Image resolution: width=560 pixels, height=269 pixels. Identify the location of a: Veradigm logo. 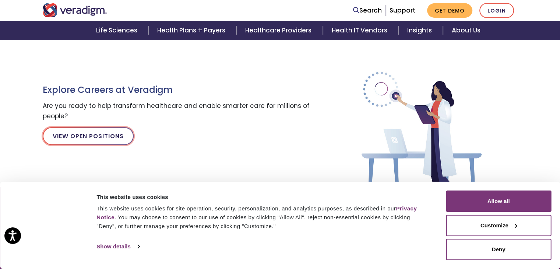
(75, 10).